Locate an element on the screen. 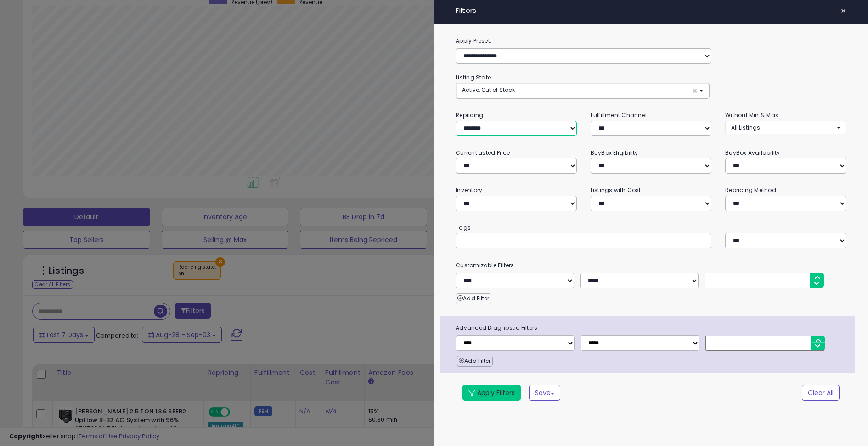  small: Current Listed Price is located at coordinates (483, 152).